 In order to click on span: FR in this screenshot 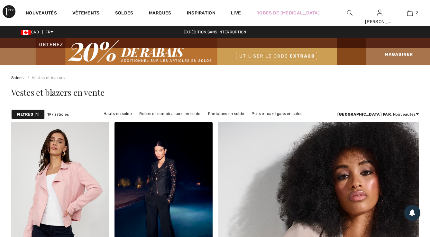, I will do `click(49, 32)`.